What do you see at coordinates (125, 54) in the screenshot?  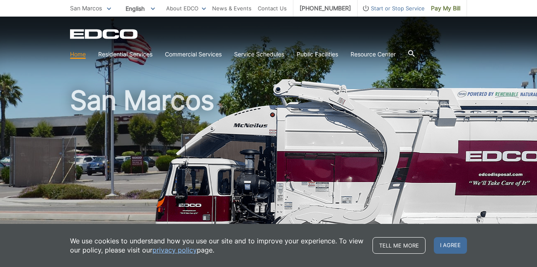 I see `a: Residential Services` at bounding box center [125, 54].